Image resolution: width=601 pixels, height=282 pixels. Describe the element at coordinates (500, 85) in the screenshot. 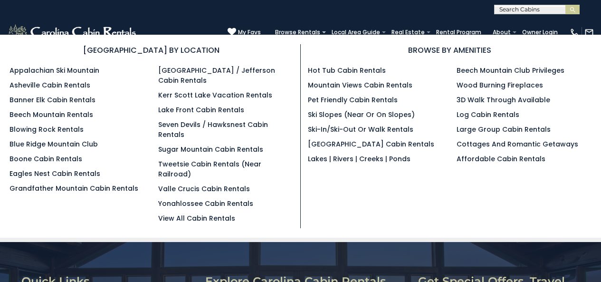

I see `a: Wood Burning Fireplaces` at that location.